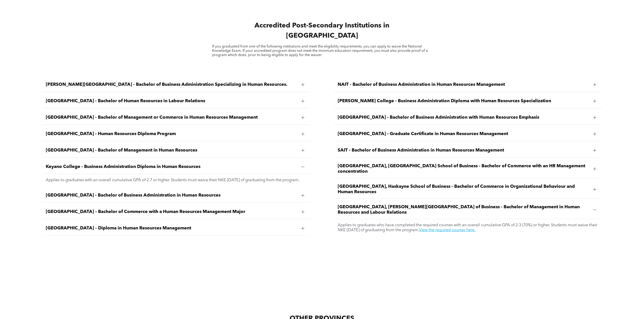  Describe the element at coordinates (176, 180) in the screenshot. I see `p: Applies to graduates with an overall cumulative GPA of 2.7 or higher. Students must waive their N...` at that location.